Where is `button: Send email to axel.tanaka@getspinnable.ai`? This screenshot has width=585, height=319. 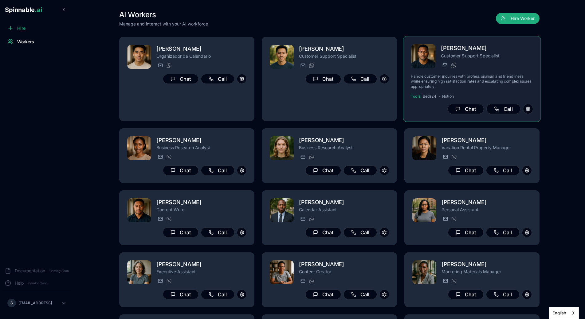
button: Send email to axel.tanaka@getspinnable.ai is located at coordinates (160, 219).